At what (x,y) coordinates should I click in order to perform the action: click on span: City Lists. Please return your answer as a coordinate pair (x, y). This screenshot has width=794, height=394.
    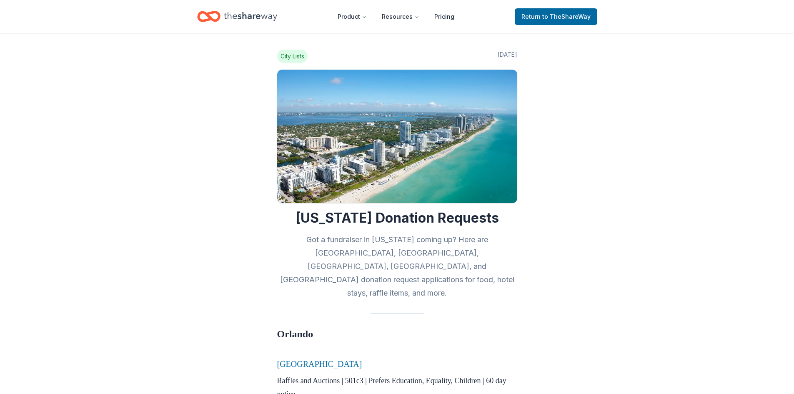
    Looking at the image, I should click on (292, 56).